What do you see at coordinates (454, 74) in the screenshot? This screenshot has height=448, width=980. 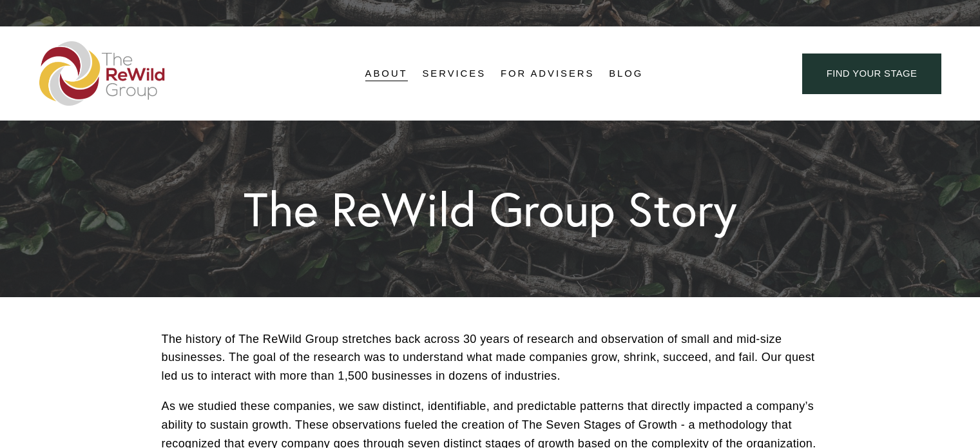 I see `span: Services` at bounding box center [454, 74].